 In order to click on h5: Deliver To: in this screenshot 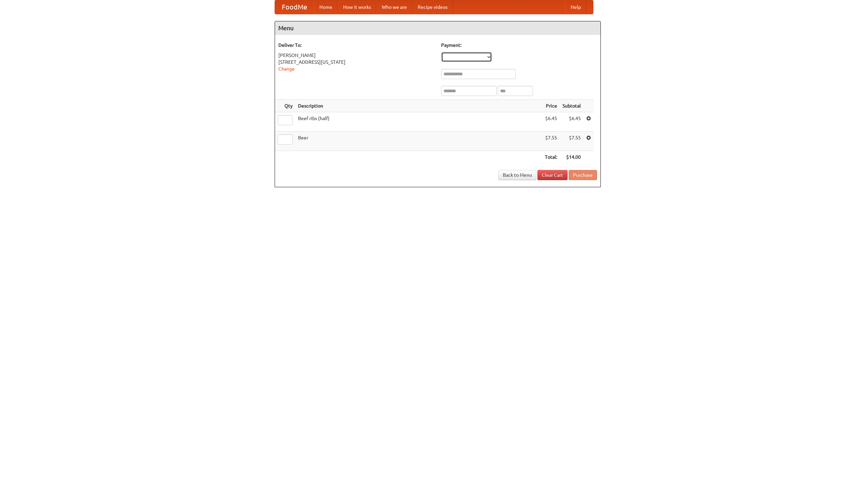, I will do `click(356, 45)`.